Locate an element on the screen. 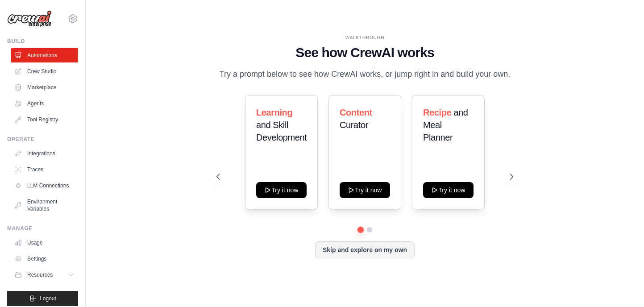  a: Integrations is located at coordinates (44, 154).